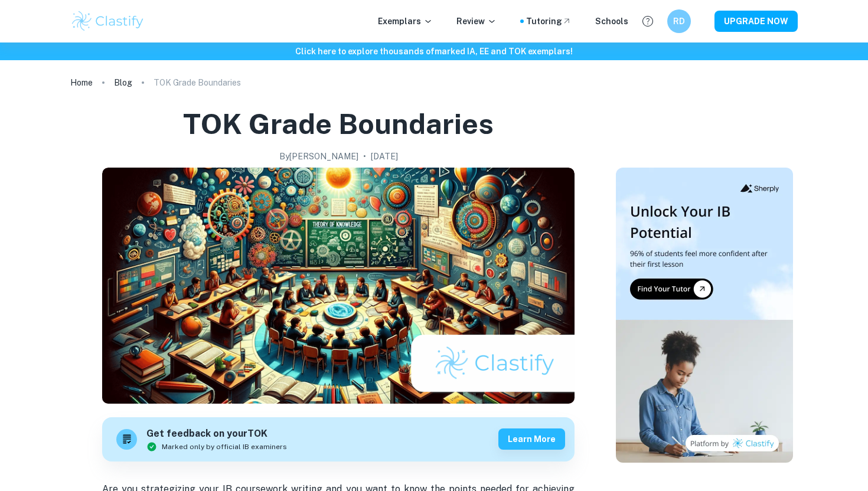  What do you see at coordinates (549, 21) in the screenshot?
I see `div: Tutoring` at bounding box center [549, 21].